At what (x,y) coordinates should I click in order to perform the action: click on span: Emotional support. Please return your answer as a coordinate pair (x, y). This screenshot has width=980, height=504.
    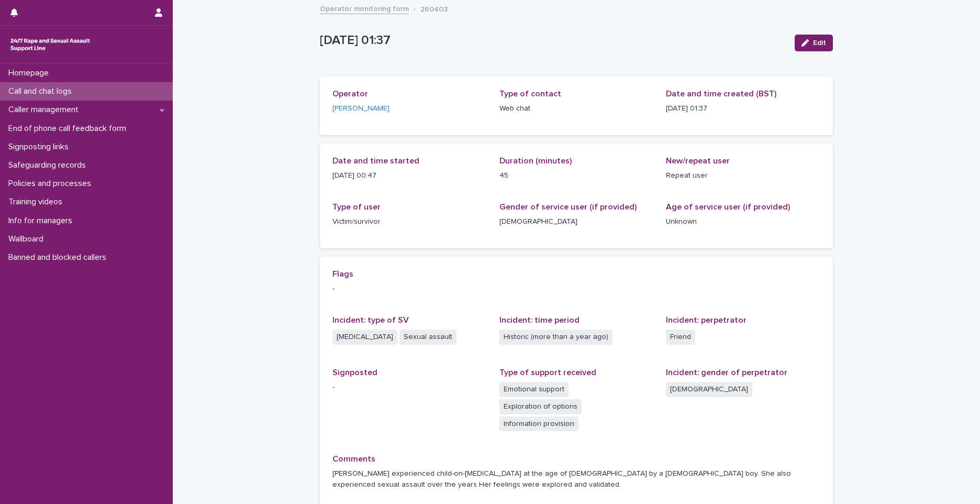
    Looking at the image, I should click on (534, 390).